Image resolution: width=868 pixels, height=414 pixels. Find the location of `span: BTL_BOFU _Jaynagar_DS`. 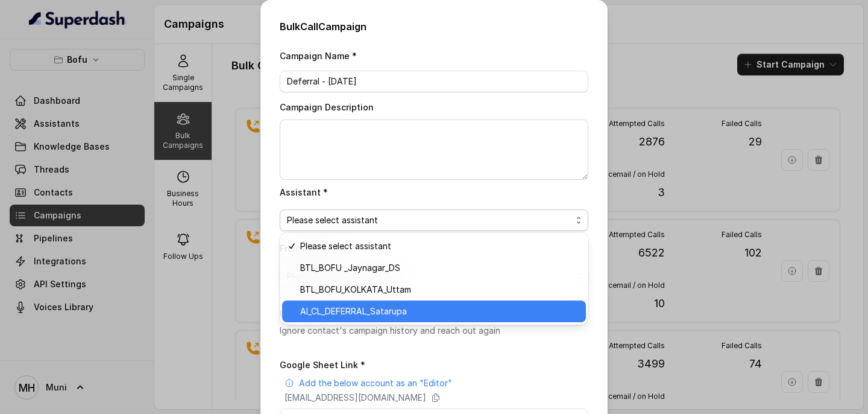

span: BTL_BOFU _Jaynagar_DS is located at coordinates (439, 267).